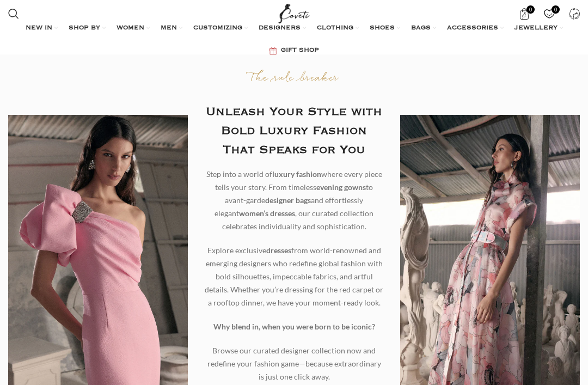 The height and width of the screenshot is (385, 588). What do you see at coordinates (172, 28) in the screenshot?
I see `a: MEN` at bounding box center [172, 28].